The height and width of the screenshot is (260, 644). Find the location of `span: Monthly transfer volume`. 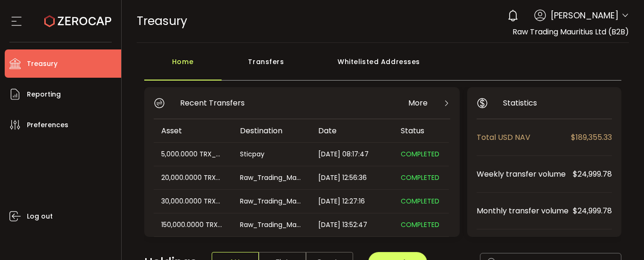

span: Monthly transfer volume is located at coordinates (525, 210).